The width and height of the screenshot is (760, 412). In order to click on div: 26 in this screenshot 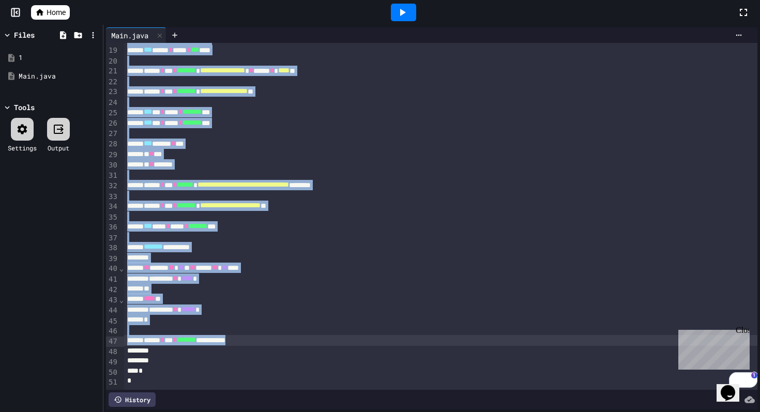, I will do `click(112, 123)`.